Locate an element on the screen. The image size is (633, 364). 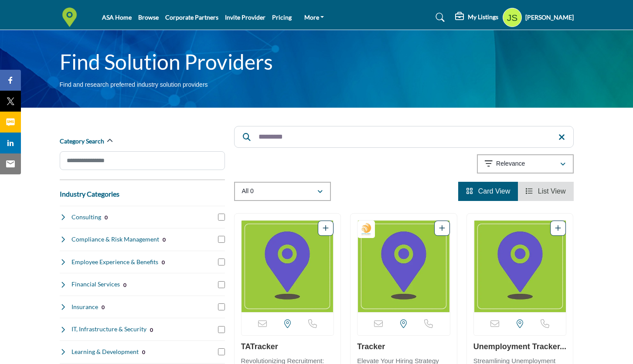
img: Site Logo is located at coordinates (72, 17).